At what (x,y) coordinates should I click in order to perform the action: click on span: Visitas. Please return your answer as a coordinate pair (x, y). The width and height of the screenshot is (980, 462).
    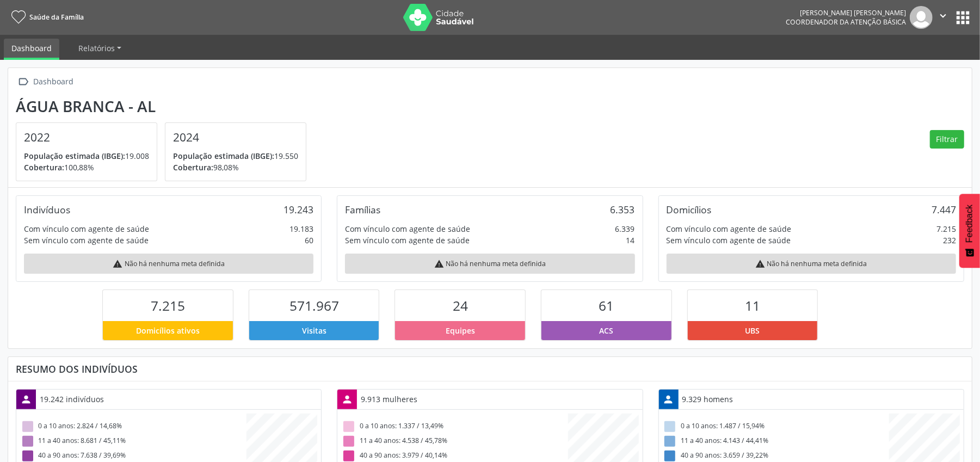
    Looking at the image, I should click on (314, 331).